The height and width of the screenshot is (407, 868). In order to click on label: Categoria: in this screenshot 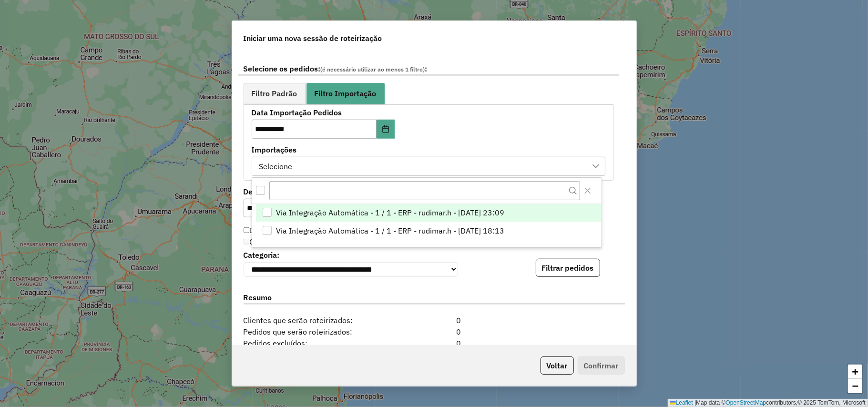, I will do `click(351, 255)`.